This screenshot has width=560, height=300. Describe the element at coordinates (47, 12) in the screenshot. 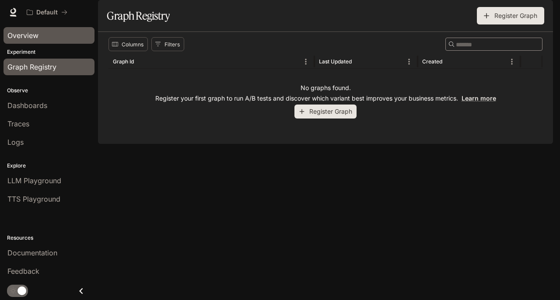

I see `button: All workspaces` at that location.